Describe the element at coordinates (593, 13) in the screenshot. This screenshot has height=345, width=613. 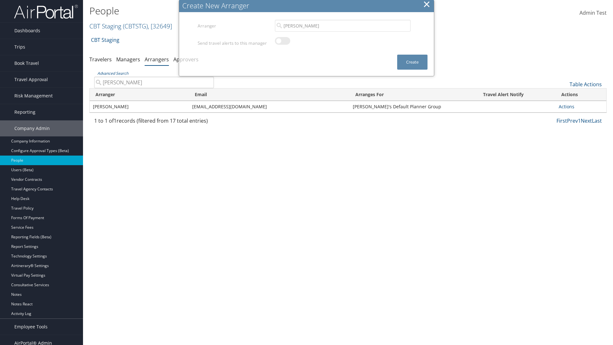
I see `a: Admin Test` at that location.